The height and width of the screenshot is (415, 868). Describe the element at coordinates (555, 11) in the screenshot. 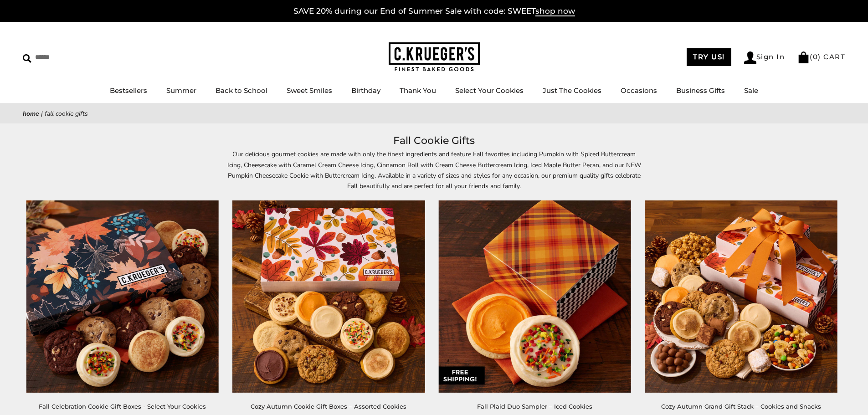

I see `span: shop now` at that location.